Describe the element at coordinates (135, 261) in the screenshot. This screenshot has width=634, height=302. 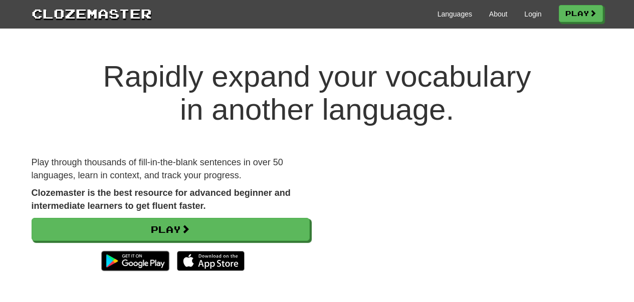
I see `img: Get it on Google Play` at that location.